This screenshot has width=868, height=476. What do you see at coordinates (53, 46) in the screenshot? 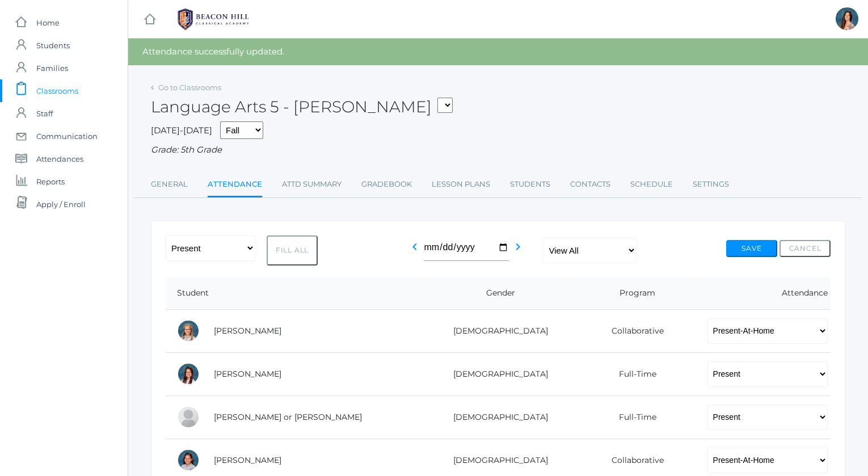
I see `span: Students` at bounding box center [53, 46].